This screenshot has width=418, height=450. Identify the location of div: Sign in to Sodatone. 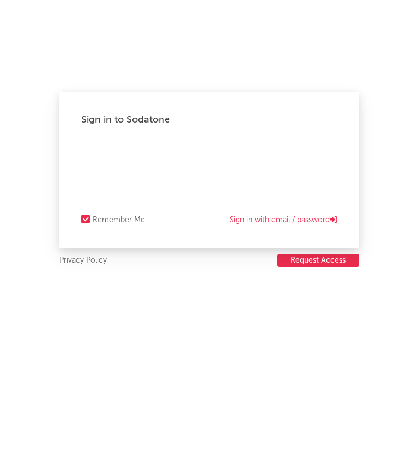
(209, 120).